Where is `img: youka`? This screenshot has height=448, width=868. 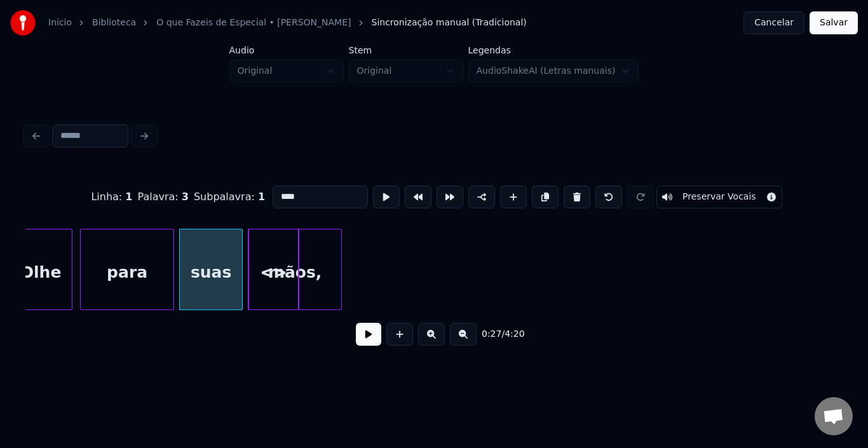 img: youka is located at coordinates (23, 23).